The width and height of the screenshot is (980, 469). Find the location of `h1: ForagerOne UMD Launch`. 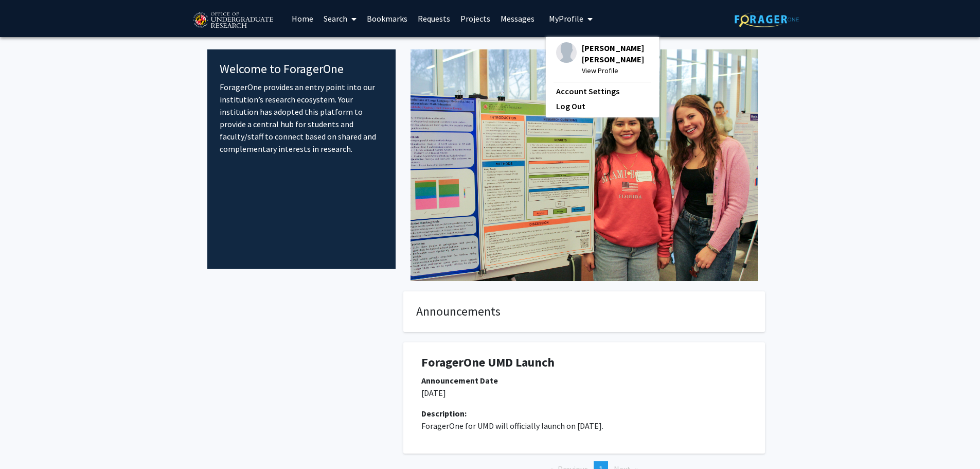

h1: ForagerOne UMD Launch is located at coordinates (584, 362).